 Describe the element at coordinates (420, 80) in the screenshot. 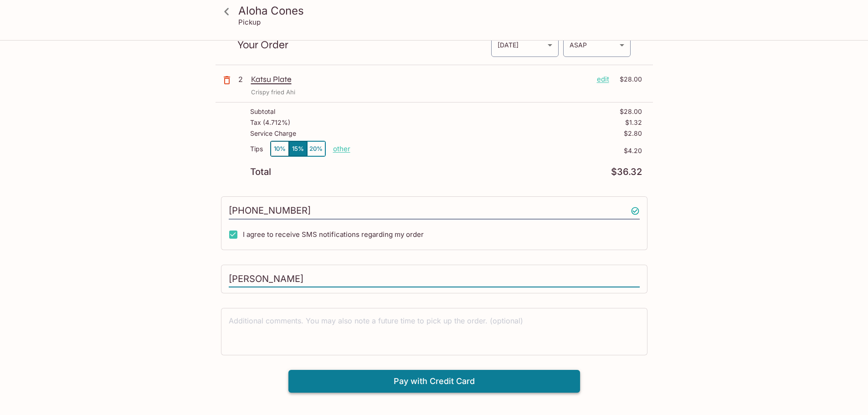

I see `p: Katsu Plate` at that location.